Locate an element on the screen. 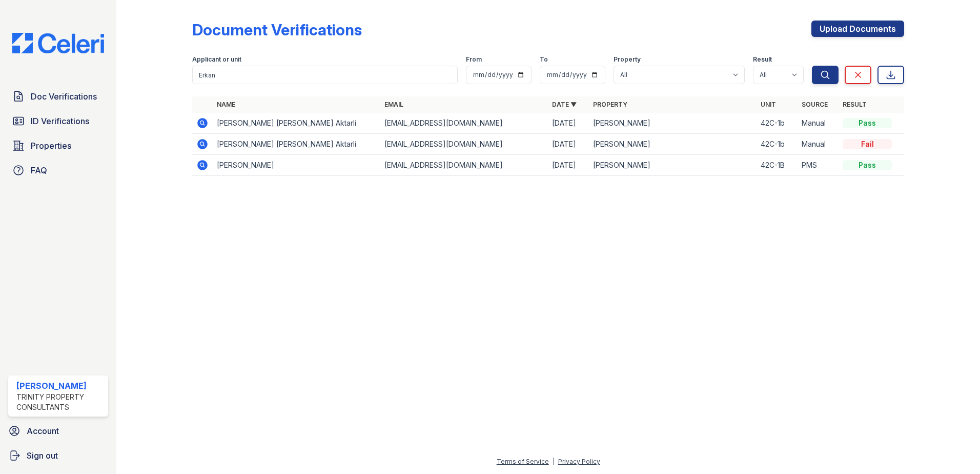  a: Account is located at coordinates (58, 431).